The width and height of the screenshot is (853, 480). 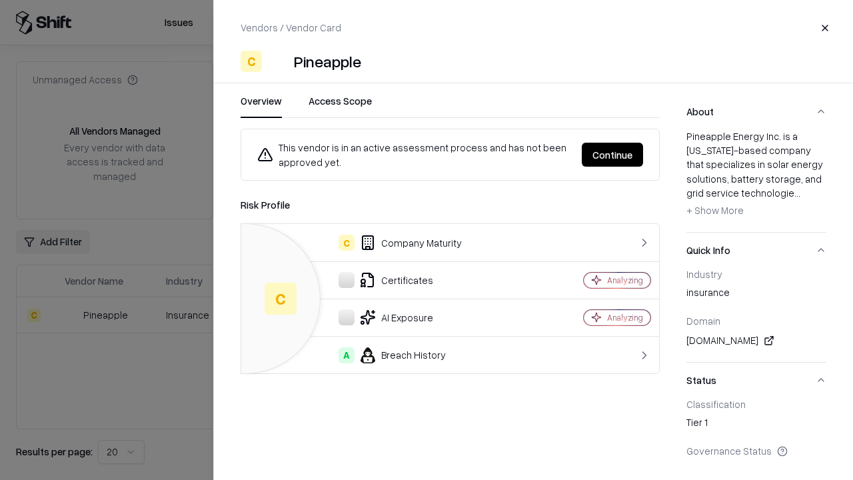 What do you see at coordinates (757, 111) in the screenshot?
I see `button: About` at bounding box center [757, 111].